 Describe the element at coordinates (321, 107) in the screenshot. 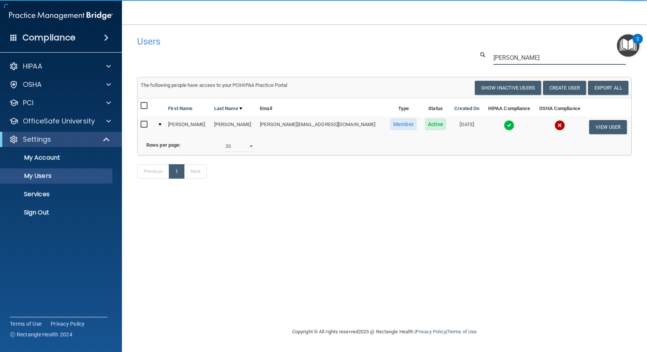

I see `th: Email` at that location.